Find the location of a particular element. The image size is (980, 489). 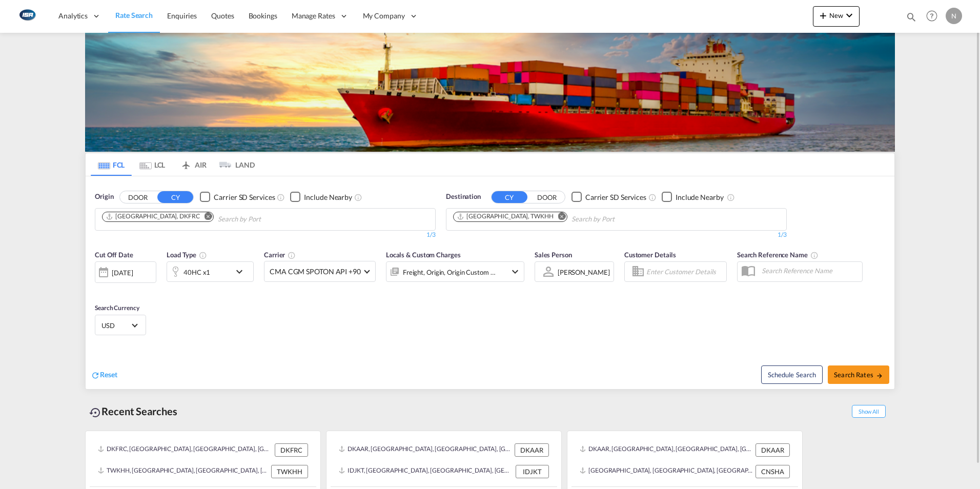

div: IDJKT, Jakarta, Java, Indonesia, South East Asia, Asia Pacific is located at coordinates (426, 472).